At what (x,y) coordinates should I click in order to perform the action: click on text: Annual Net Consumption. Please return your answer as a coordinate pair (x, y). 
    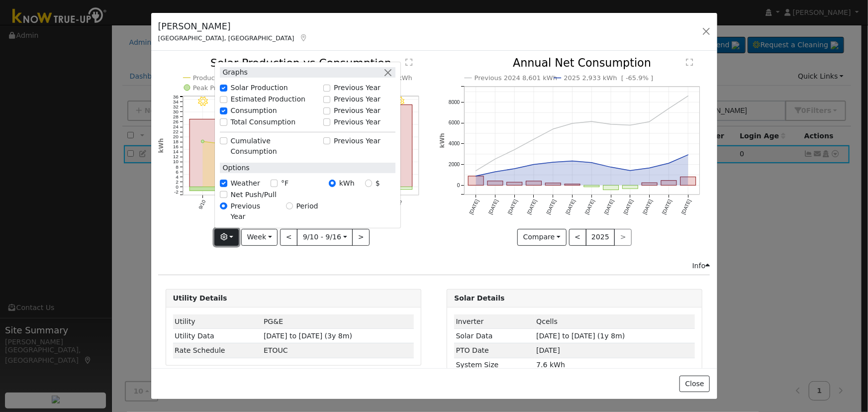
    Looking at the image, I should click on (582, 63).